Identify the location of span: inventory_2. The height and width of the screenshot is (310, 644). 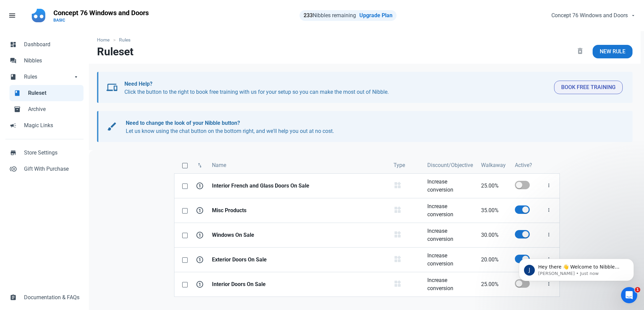
(17, 109).